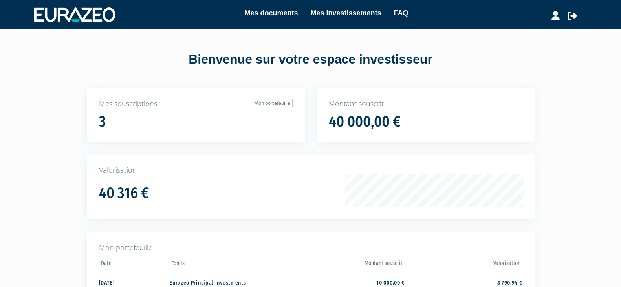 The height and width of the screenshot is (287, 621). I want to click on p: Mon portefeuille, so click(311, 248).